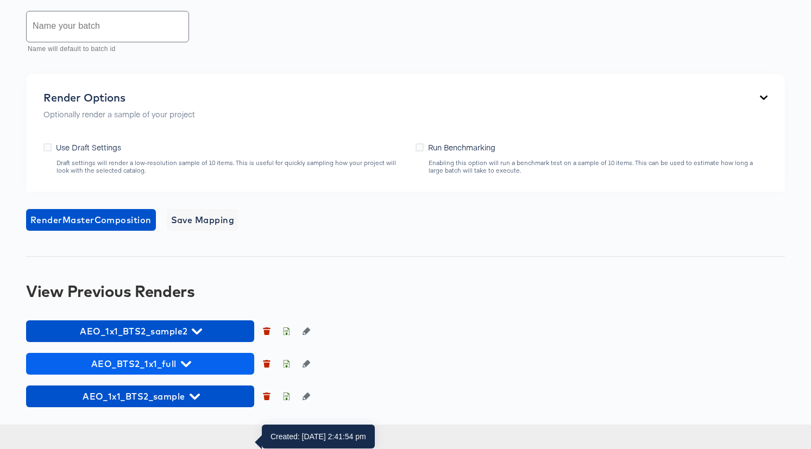 This screenshot has height=449, width=811. What do you see at coordinates (119, 98) in the screenshot?
I see `div: Render Options` at bounding box center [119, 98].